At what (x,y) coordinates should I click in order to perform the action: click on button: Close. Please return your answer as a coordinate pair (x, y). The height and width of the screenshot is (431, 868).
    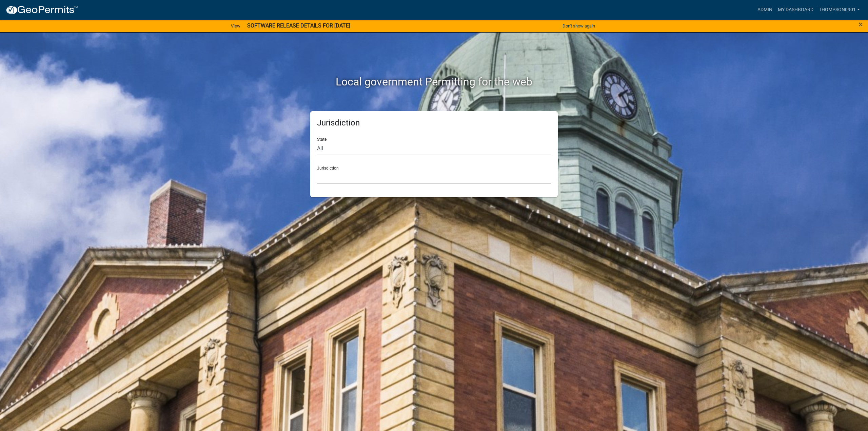
    Looking at the image, I should click on (861, 25).